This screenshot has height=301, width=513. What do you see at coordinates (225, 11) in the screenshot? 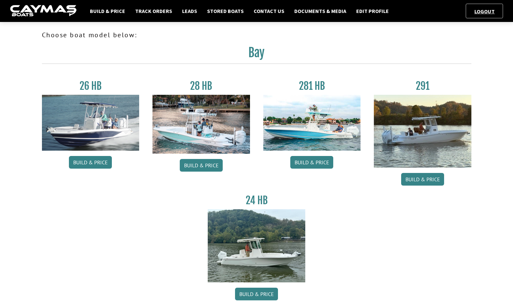
I see `a: Stored Boats` at bounding box center [225, 11].